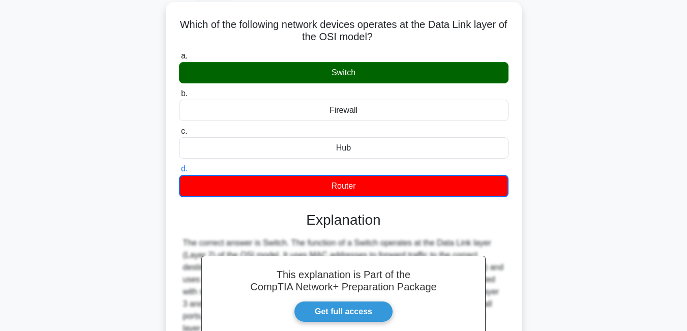 This screenshot has height=331, width=687. Describe the element at coordinates (344, 148) in the screenshot. I see `div: Hub` at that location.